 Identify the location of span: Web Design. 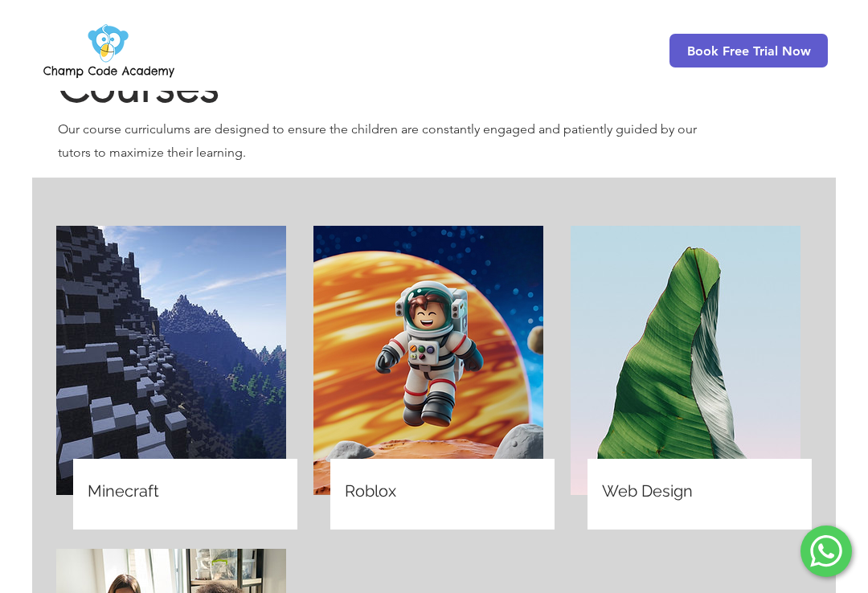
(647, 491).